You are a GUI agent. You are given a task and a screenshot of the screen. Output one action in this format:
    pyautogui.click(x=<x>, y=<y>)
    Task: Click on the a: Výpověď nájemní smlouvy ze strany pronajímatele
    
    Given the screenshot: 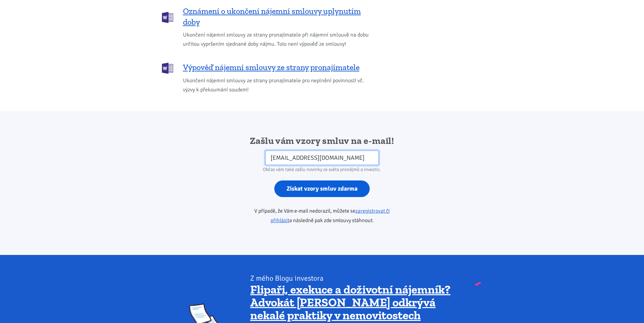 What is the action you would take?
    pyautogui.click(x=267, y=68)
    